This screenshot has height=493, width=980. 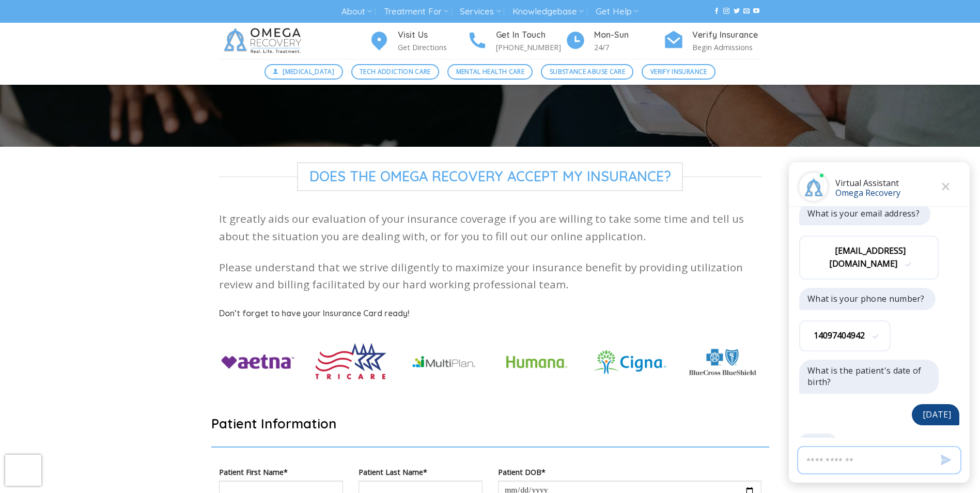 I want to click on span: Substance Abuse Care, so click(x=587, y=72).